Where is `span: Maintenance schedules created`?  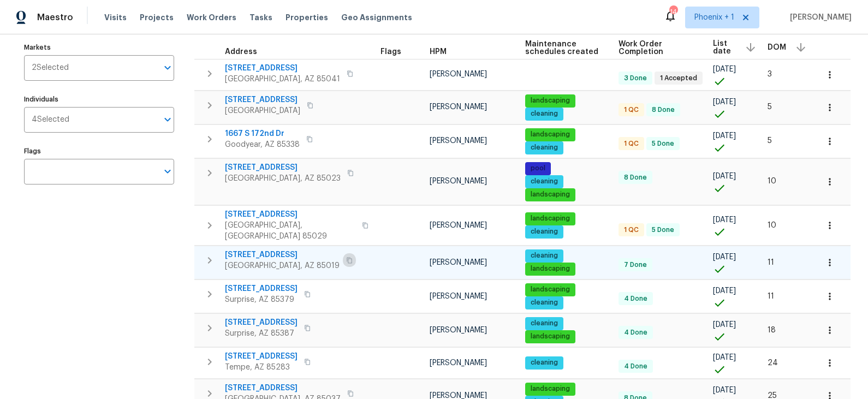 span: Maintenance schedules created is located at coordinates (563, 48).